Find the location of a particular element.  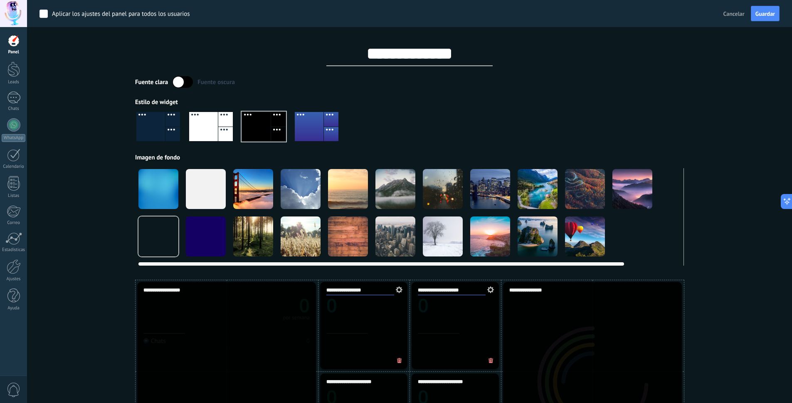

span: Cancelar is located at coordinates (734, 14).